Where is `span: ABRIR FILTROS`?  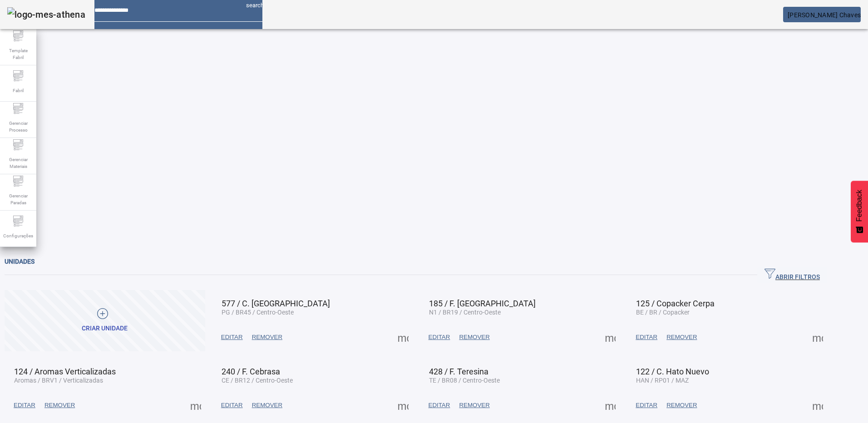 span: ABRIR FILTROS is located at coordinates (792, 275).